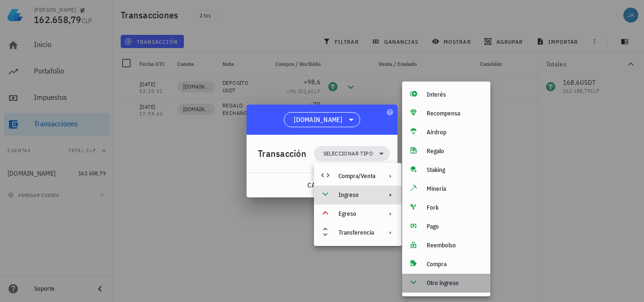 The width and height of the screenshot is (644, 302). What do you see at coordinates (324, 185) in the screenshot?
I see `button: cancelar` at bounding box center [324, 185].